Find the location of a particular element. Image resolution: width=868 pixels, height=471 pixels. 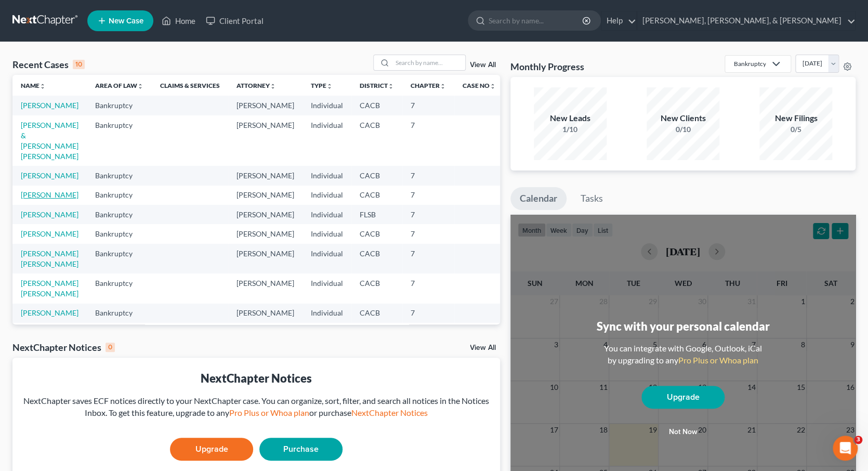

a: Nameunfold_more is located at coordinates (34, 85).